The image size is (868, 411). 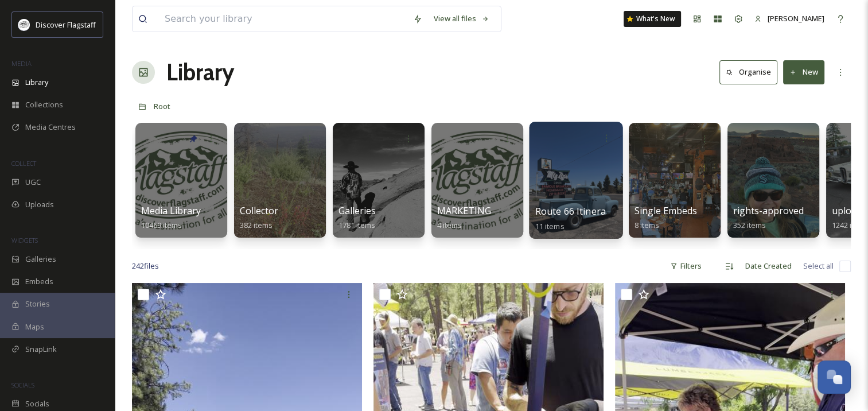 I want to click on div: What's New, so click(x=652, y=19).